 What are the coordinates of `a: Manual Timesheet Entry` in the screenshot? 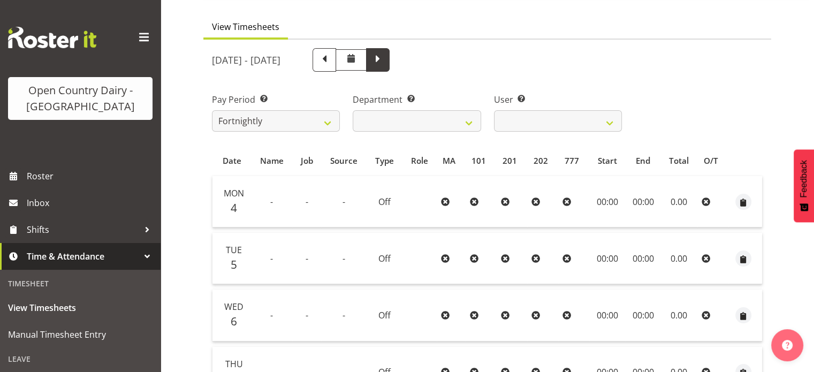 It's located at (80, 334).